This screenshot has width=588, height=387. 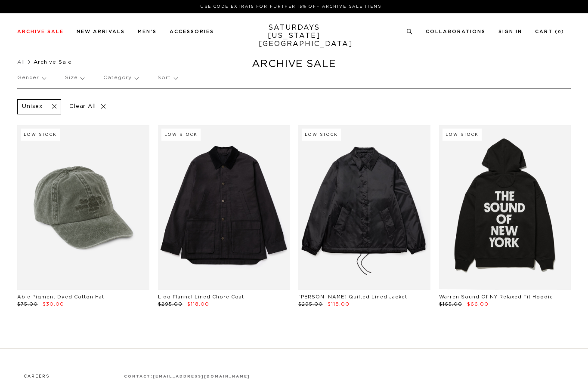 I want to click on p: Unisex, so click(x=32, y=106).